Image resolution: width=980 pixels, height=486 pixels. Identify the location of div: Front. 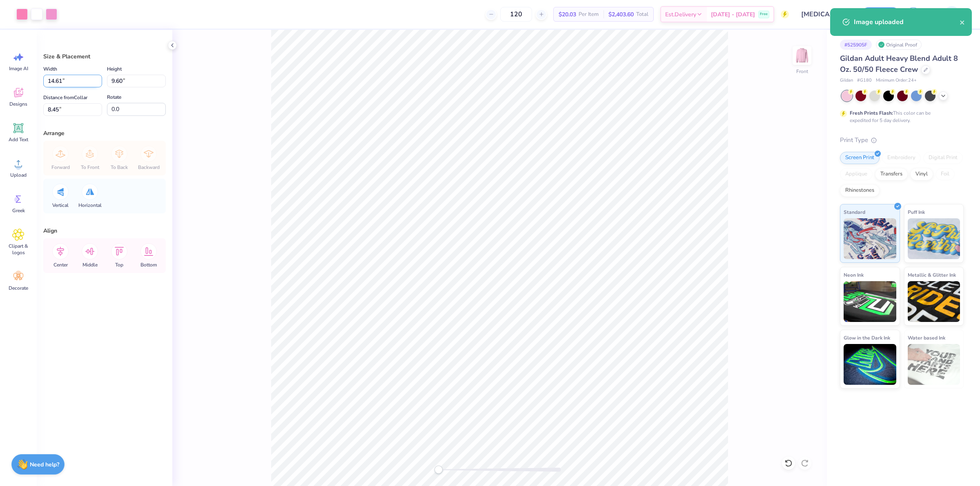
(802, 72).